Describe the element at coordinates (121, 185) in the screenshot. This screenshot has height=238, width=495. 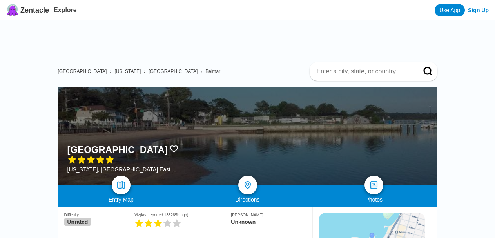
I see `a: map` at that location.